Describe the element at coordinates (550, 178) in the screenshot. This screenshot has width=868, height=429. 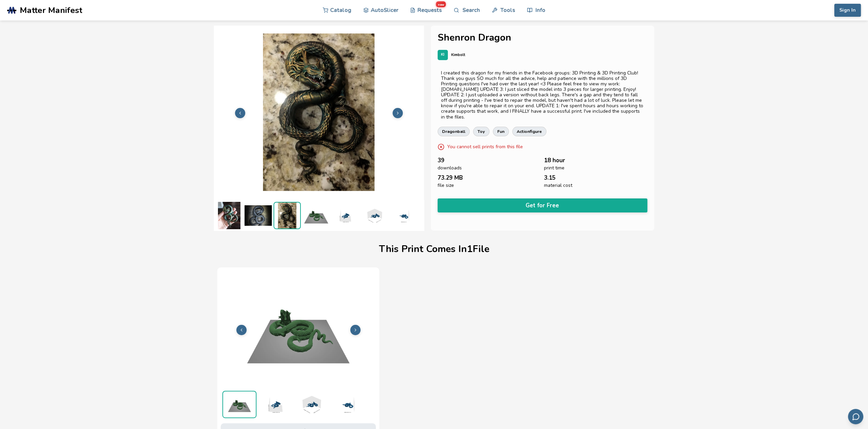
I see `span: 3.15` at that location.